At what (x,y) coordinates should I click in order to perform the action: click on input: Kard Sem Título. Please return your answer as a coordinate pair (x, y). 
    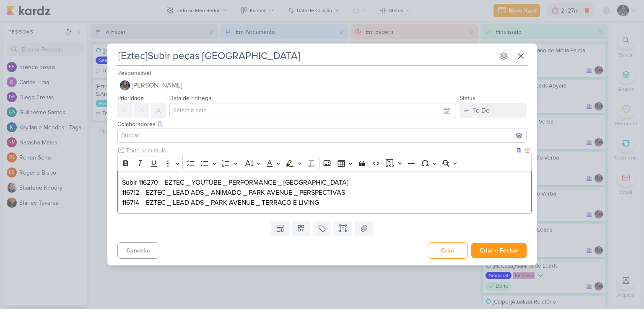
    Looking at the image, I should click on (305, 56).